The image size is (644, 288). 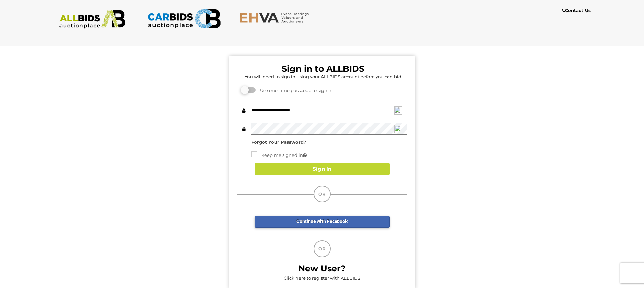 I want to click on strong: Forgot Your Password?, so click(x=278, y=142).